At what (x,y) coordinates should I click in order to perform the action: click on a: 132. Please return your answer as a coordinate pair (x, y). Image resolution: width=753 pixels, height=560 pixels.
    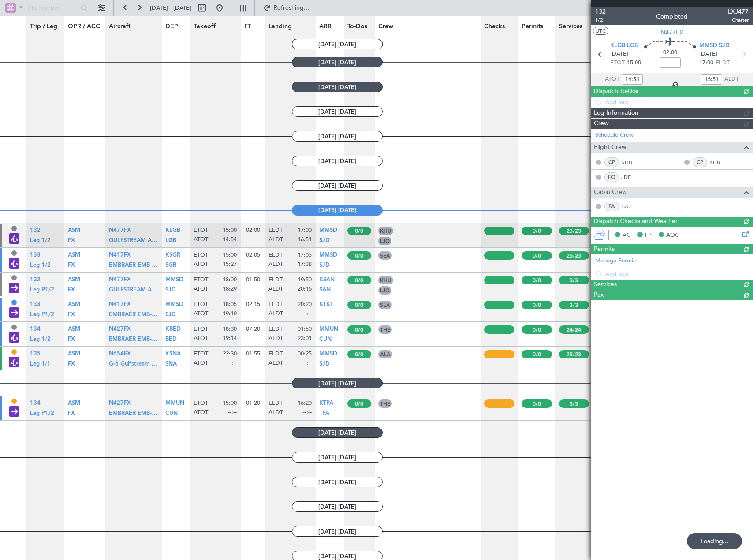
    Looking at the image, I should click on (35, 233).